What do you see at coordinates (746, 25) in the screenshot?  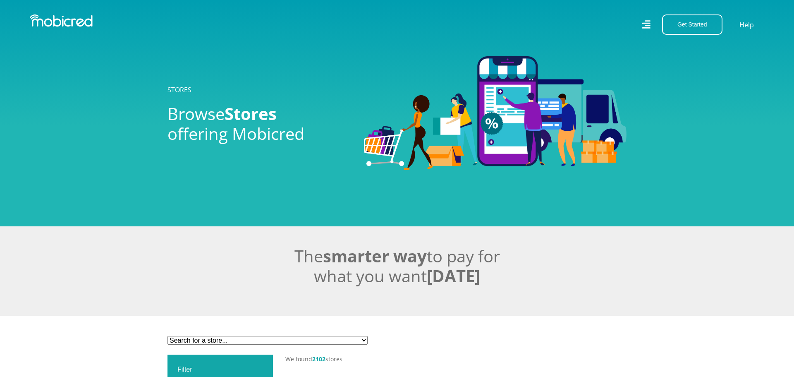 I see `a: Help` at bounding box center [746, 25].